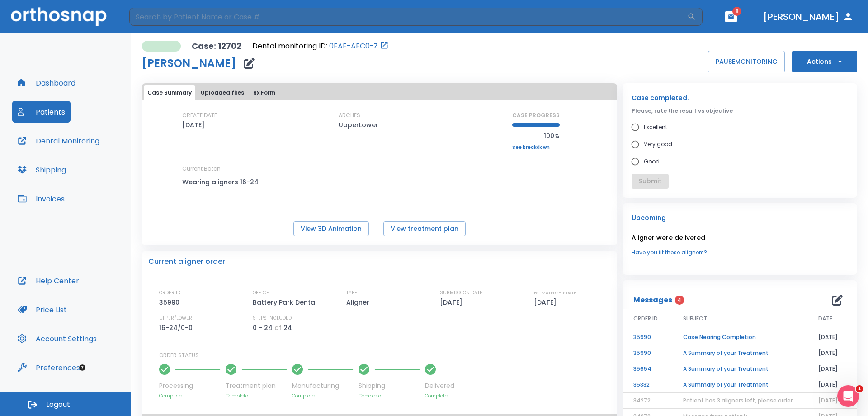 The width and height of the screenshot is (868, 416). Describe the element at coordinates (58, 405) in the screenshot. I see `span: Logout` at that location.